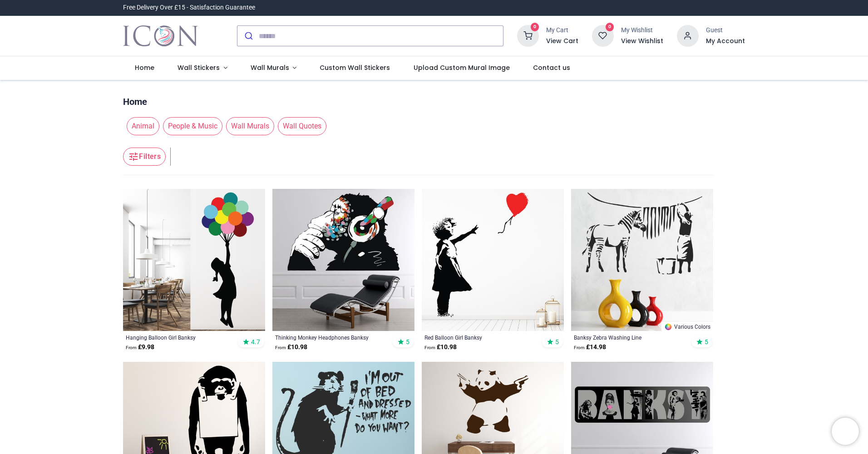 This screenshot has width=868, height=454. What do you see at coordinates (198, 68) in the screenshot?
I see `span: Wall Stickers` at bounding box center [198, 68].